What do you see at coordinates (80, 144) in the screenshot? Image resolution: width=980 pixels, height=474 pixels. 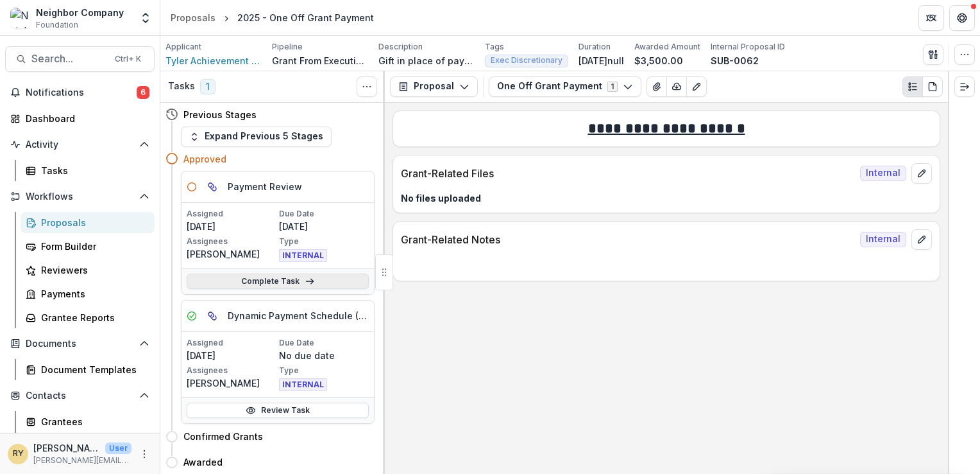 I see `span: Activity` at bounding box center [80, 144].